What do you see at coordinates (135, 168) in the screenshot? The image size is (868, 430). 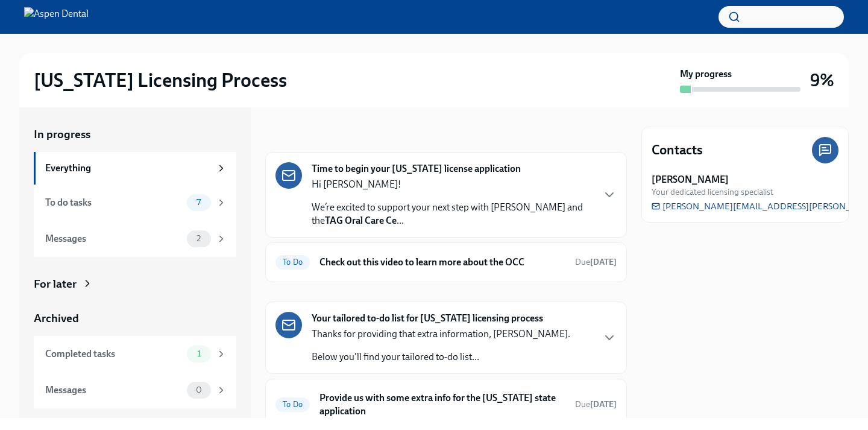 I see `a: Everything` at bounding box center [135, 168].